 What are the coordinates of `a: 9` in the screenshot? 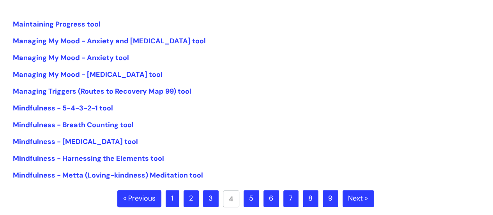 It's located at (331, 198).